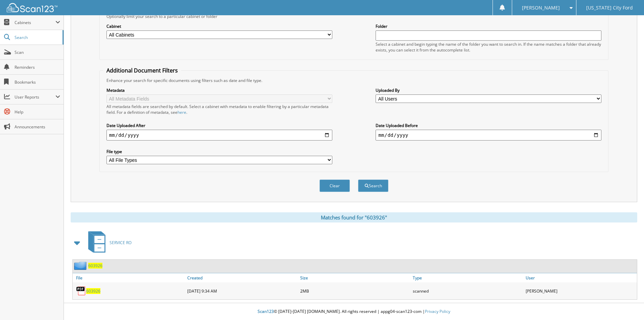  Describe the element at coordinates (142, 70) in the screenshot. I see `legend: Additional Document Filters` at that location.